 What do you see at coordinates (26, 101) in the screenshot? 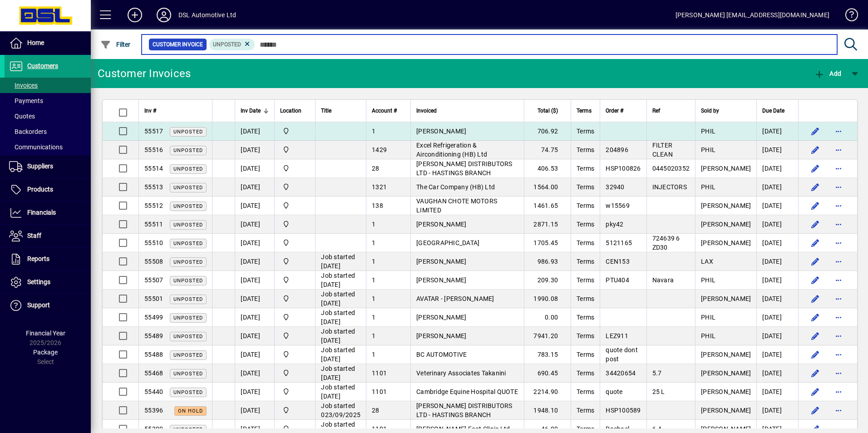
I see `span: Payments` at bounding box center [26, 101].